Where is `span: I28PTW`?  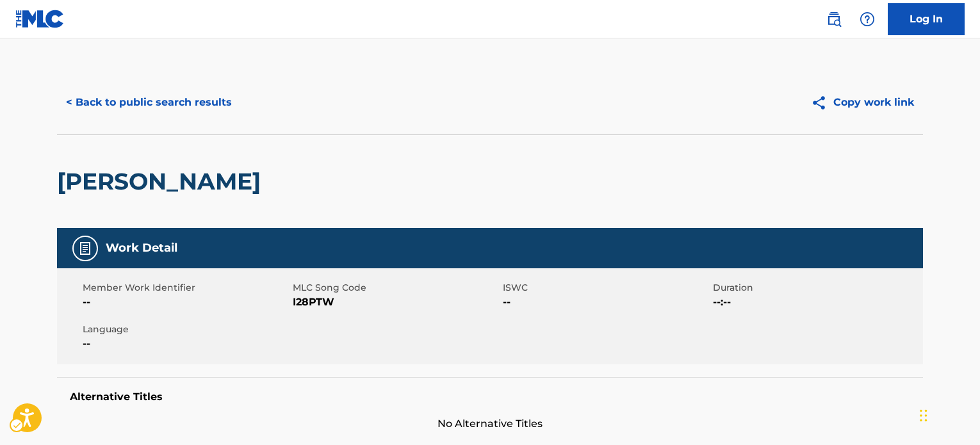
span: I28PTW is located at coordinates (396, 303).